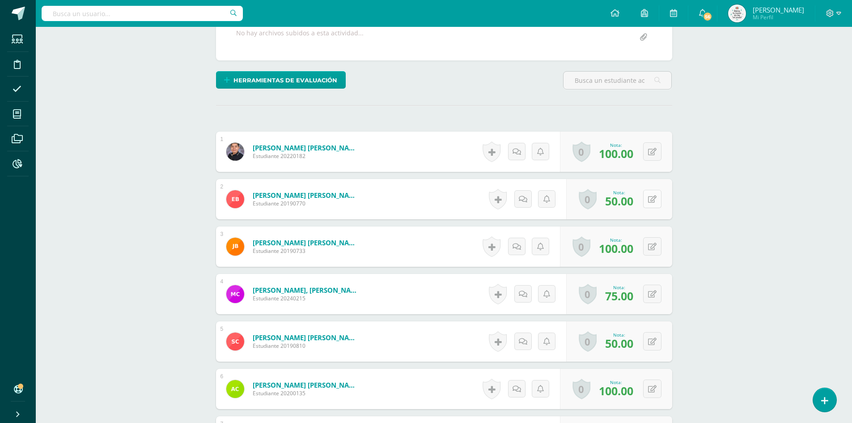  Describe the element at coordinates (779, 17) in the screenshot. I see `span: Mi Perfil` at that location.